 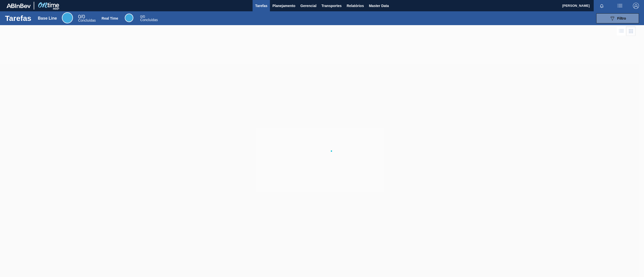 What do you see at coordinates (18, 18) in the screenshot?
I see `h1: Tarefas` at bounding box center [18, 18].